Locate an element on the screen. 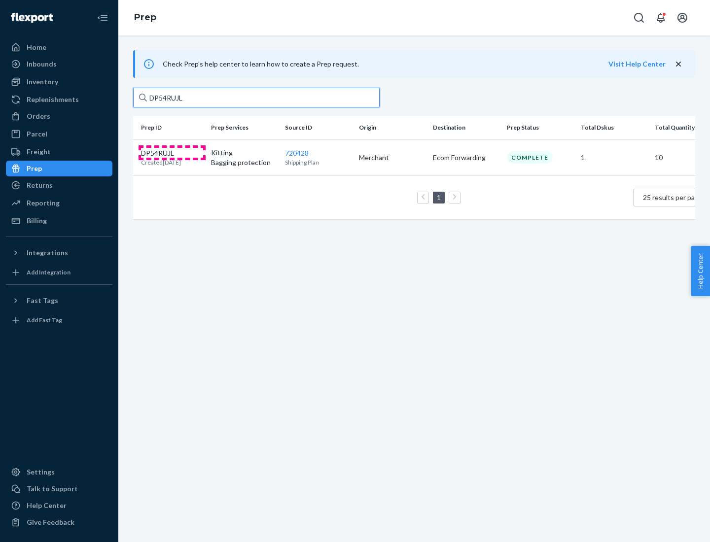 This screenshot has width=710, height=542. p: Bagging protection is located at coordinates (244, 163).